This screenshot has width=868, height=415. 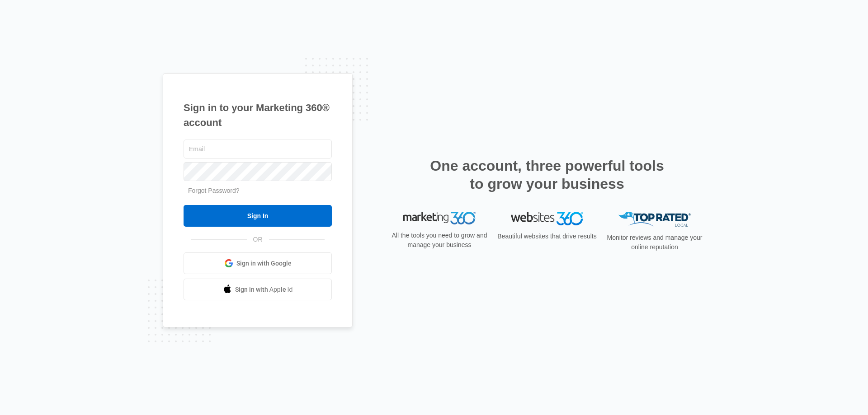 I want to click on span: Sign in with Google, so click(x=264, y=263).